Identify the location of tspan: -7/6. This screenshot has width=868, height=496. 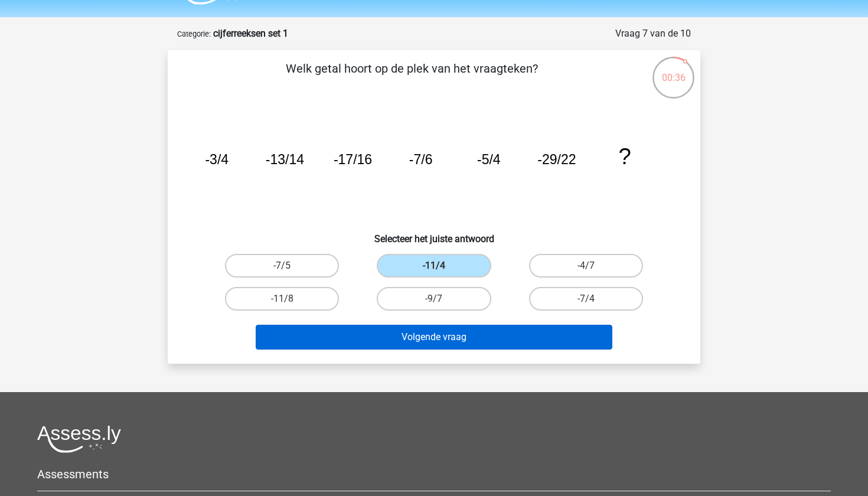
(421, 160).